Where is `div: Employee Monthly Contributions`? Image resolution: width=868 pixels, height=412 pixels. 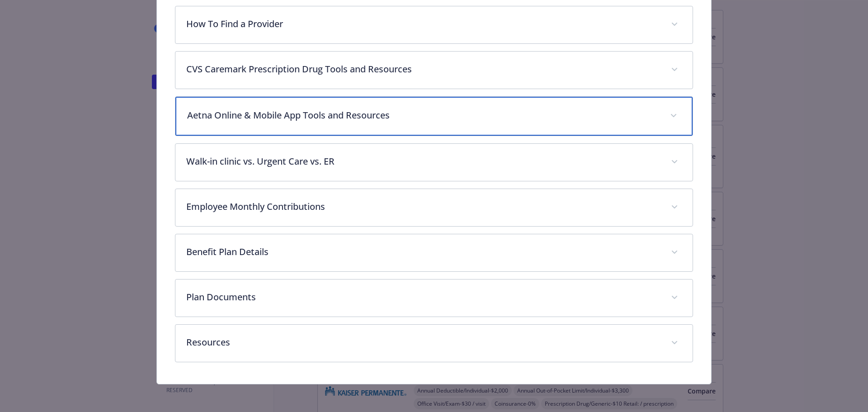 div: Employee Monthly Contributions is located at coordinates (434, 208).